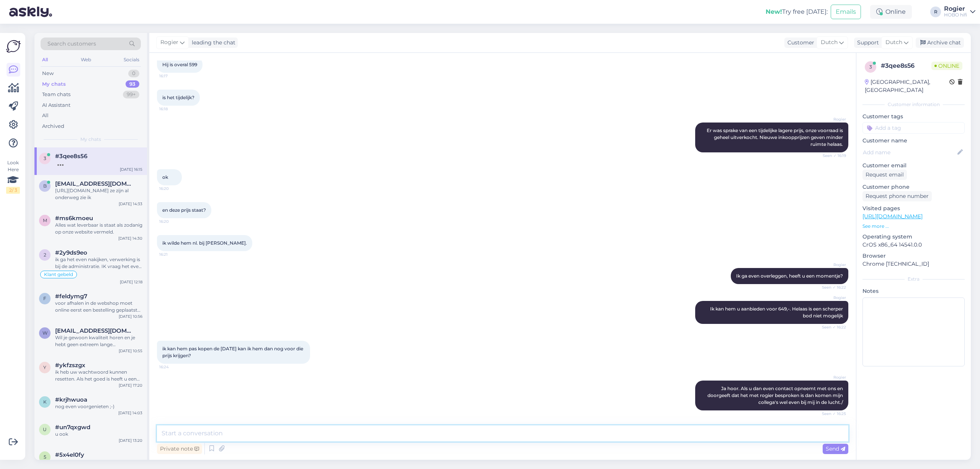 This screenshot has width=980, height=469. Describe the element at coordinates (914, 291) in the screenshot. I see `p: Notes` at that location.